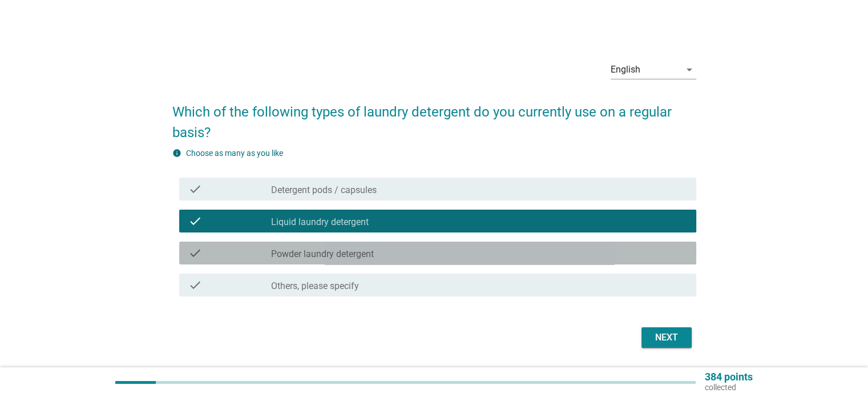  I want to click on div: English, so click(625, 70).